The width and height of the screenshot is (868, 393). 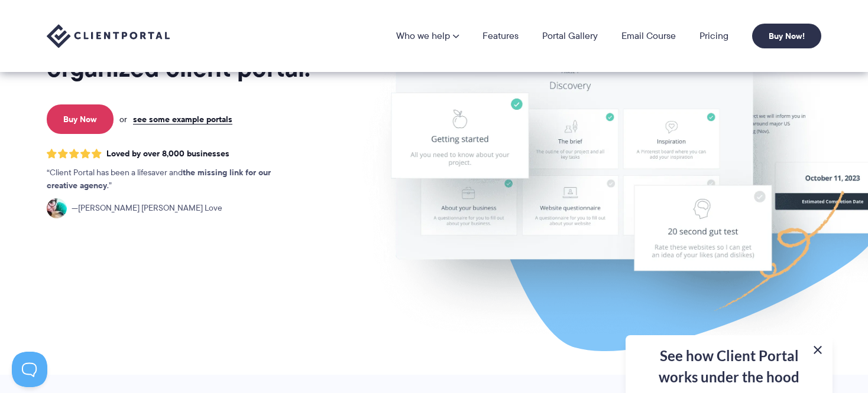 I want to click on a: Email Course, so click(x=648, y=36).